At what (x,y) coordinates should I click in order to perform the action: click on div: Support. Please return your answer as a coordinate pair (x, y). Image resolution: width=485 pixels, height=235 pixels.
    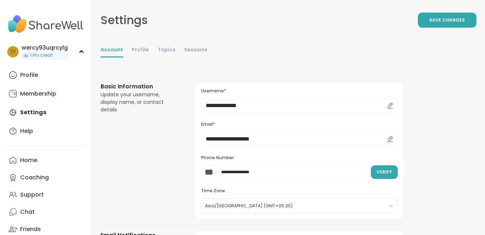
    Looking at the image, I should click on (32, 194).